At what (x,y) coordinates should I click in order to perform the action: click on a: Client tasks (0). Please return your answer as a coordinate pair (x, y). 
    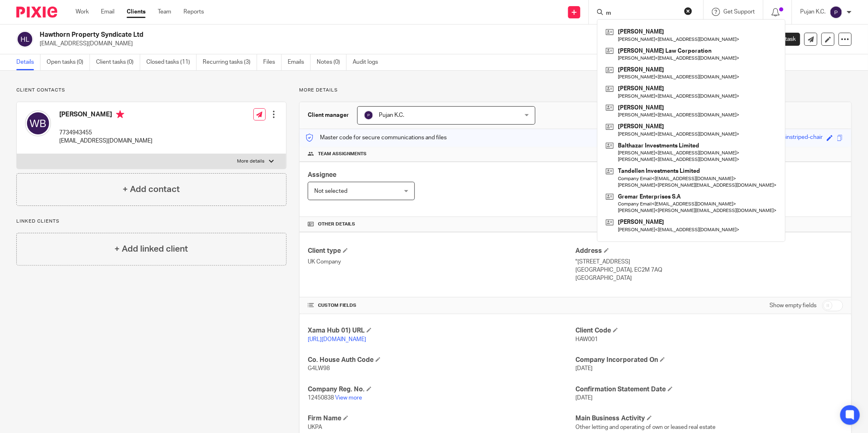
    Looking at the image, I should click on (119, 63).